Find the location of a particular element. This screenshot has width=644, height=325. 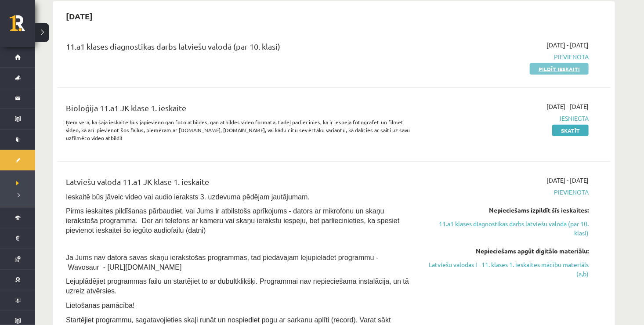

a: Pildīt ieskaiti is located at coordinates (559, 69).